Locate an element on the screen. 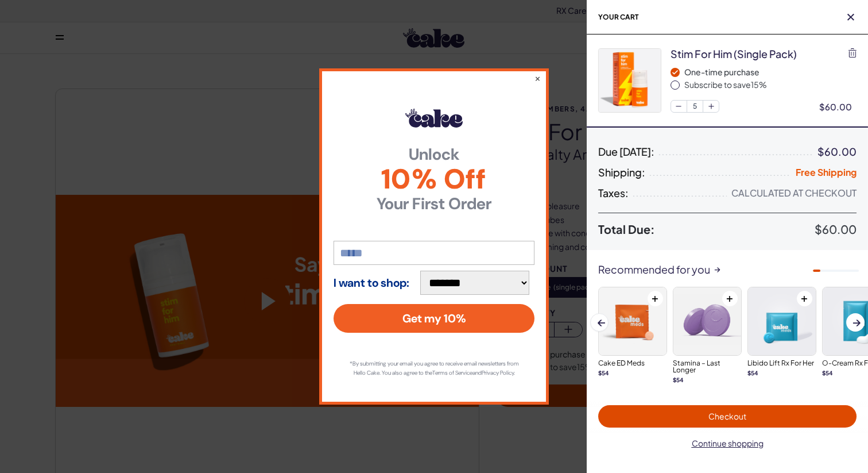 Image resolution: width=868 pixels, height=473 pixels. span: Taxes: is located at coordinates (613, 193).